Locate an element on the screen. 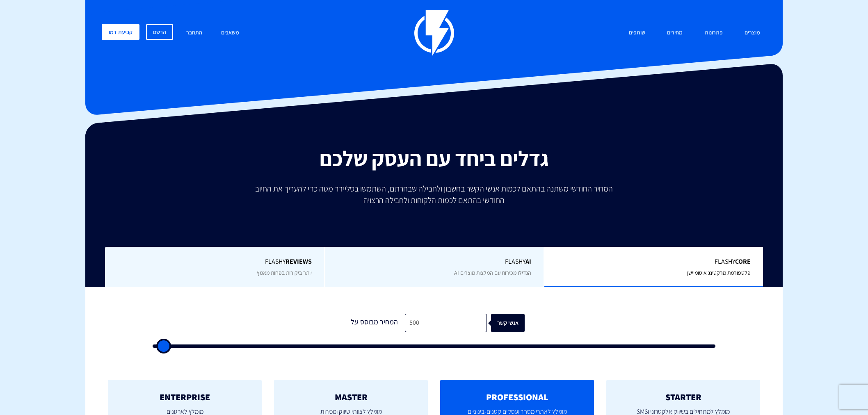 This screenshot has width=868, height=415. h2: PROFESSIONAL is located at coordinates (517, 397).